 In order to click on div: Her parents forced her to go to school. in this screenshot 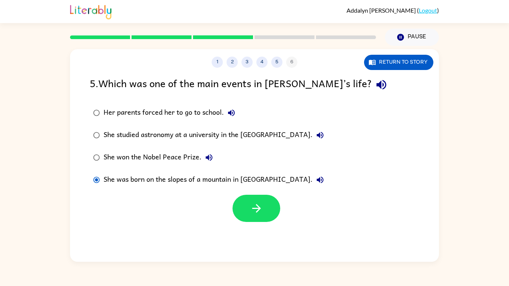, I will do `click(171, 113)`.